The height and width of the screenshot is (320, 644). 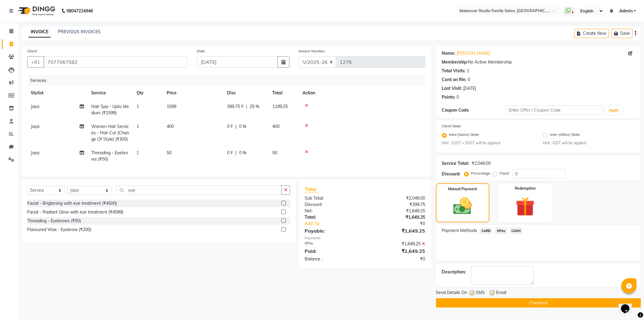 What do you see at coordinates (80, 11) in the screenshot?
I see `b: 08047224946` at bounding box center [80, 11].